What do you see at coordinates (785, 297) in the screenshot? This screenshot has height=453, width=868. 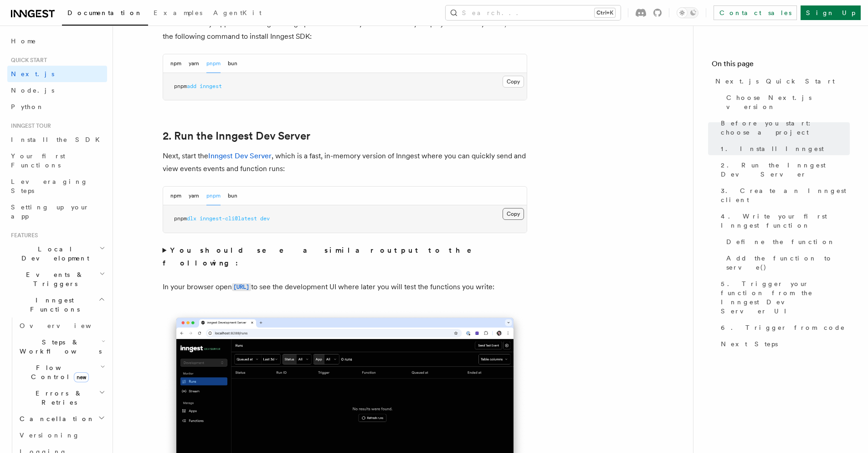 I see `span: 5. Trigger your function from the Inngest Dev Server UI` at bounding box center [785, 297].